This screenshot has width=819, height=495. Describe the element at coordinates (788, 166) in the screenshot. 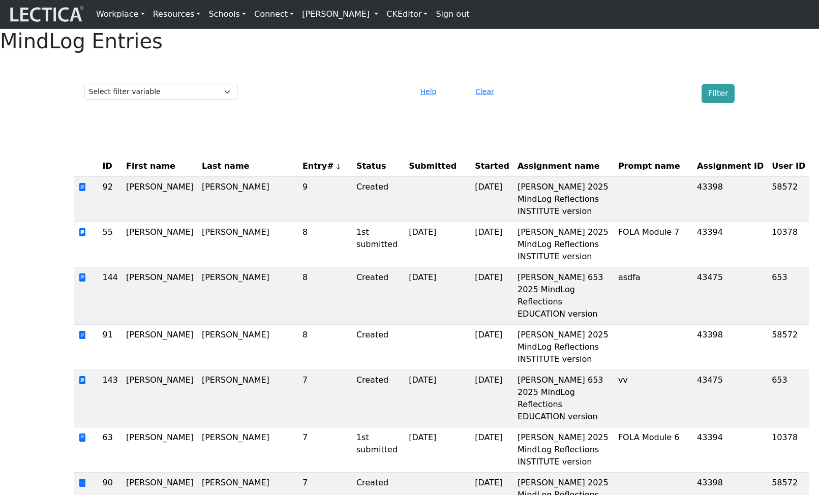

I see `span: User ID` at that location.